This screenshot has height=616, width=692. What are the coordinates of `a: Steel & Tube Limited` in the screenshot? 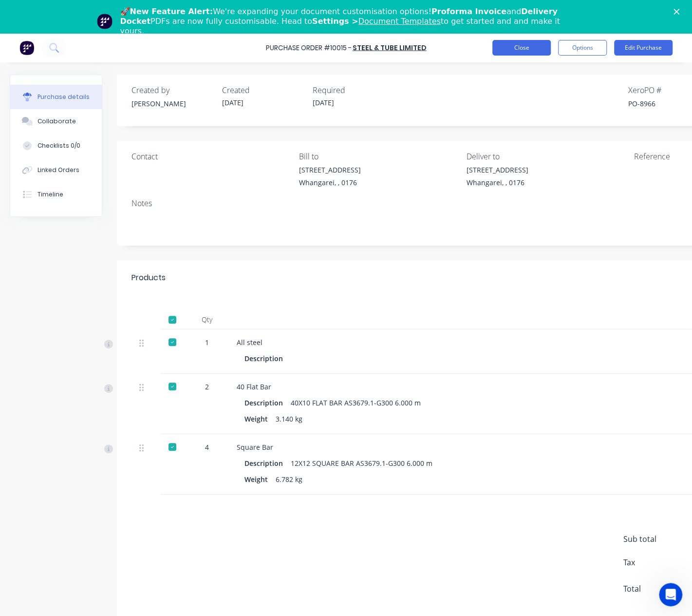 It's located at (390, 48).